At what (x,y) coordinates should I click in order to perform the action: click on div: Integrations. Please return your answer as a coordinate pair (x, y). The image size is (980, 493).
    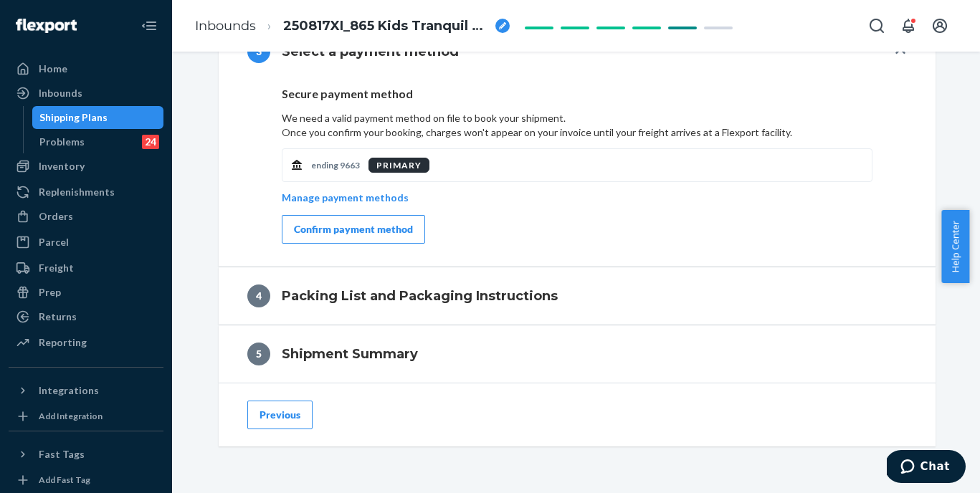
    Looking at the image, I should click on (68, 391).